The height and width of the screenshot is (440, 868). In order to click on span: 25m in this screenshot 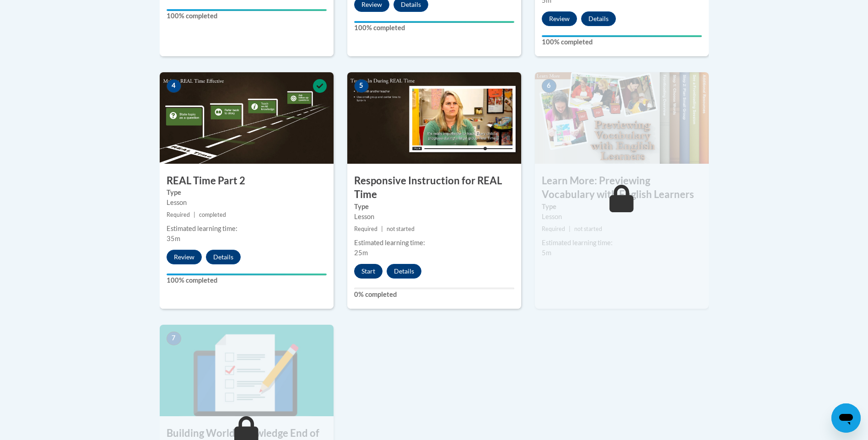, I will do `click(361, 252)`.